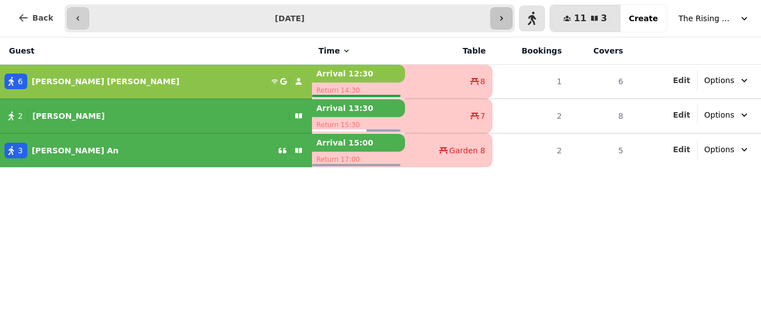  What do you see at coordinates (585, 18) in the screenshot?
I see `button: 113` at bounding box center [585, 18].